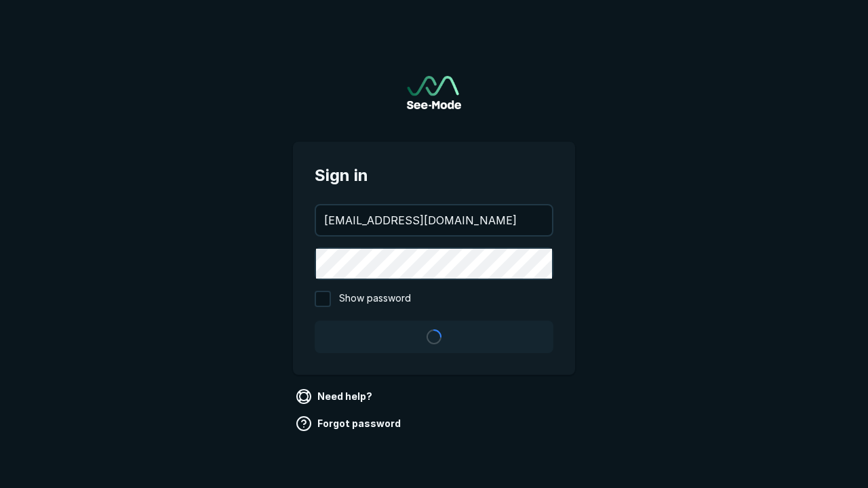  Describe the element at coordinates (349, 424) in the screenshot. I see `a: Forgot password` at that location.